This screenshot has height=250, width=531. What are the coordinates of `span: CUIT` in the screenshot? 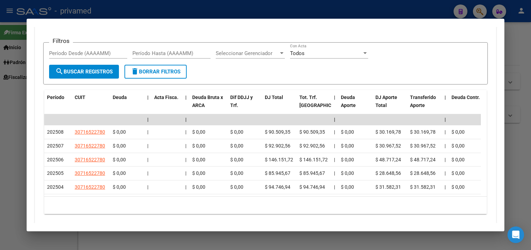 It's located at (80, 97).